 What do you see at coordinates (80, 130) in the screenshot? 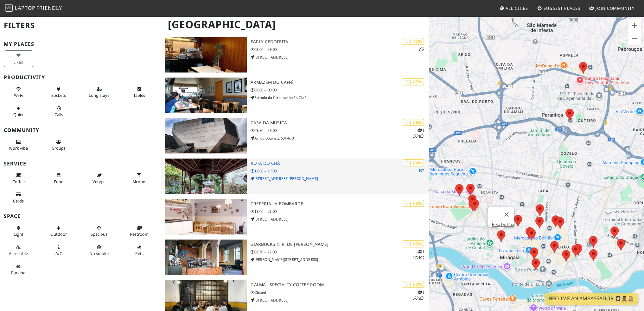
I see `h3: Community` at bounding box center [80, 130].